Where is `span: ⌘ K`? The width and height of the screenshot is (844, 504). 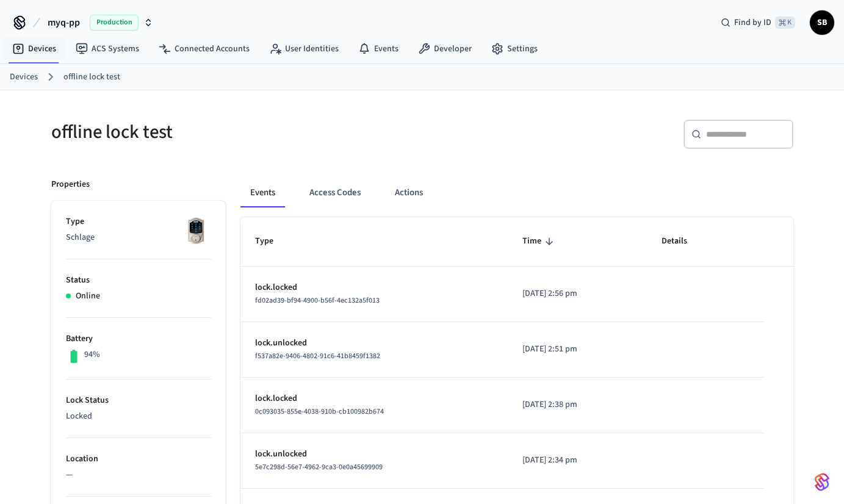 span: ⌘ K is located at coordinates (785, 22).